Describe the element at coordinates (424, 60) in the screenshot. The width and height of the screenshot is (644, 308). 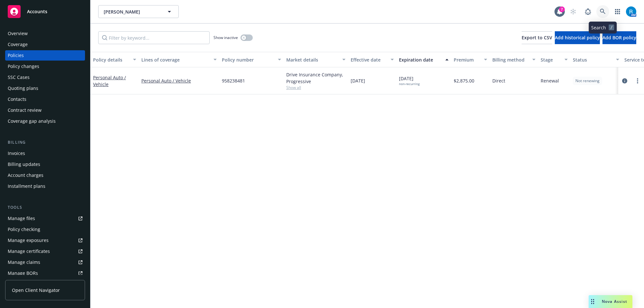
I see `button: Expiration date` at that location.